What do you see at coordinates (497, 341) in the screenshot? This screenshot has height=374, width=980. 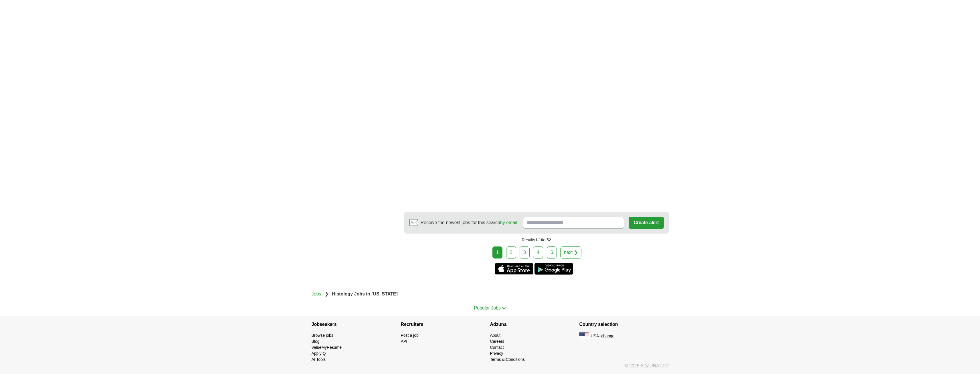 I see `a: Careers` at bounding box center [497, 341].